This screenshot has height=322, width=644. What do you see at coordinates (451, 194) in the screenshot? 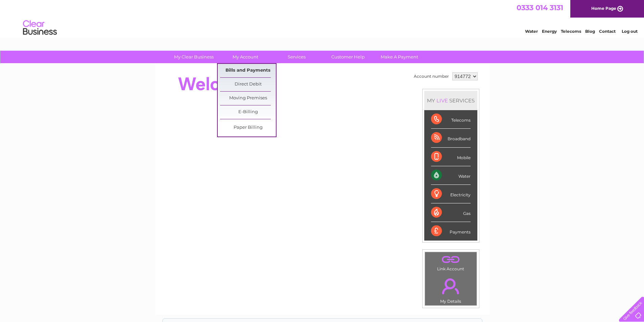
I see `div: Electricity` at bounding box center [451, 194].